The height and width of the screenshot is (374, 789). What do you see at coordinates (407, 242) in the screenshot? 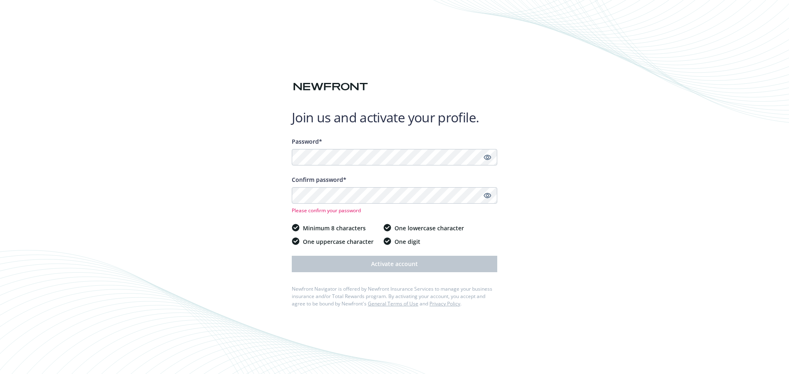
I see `span: One digit` at bounding box center [407, 242].